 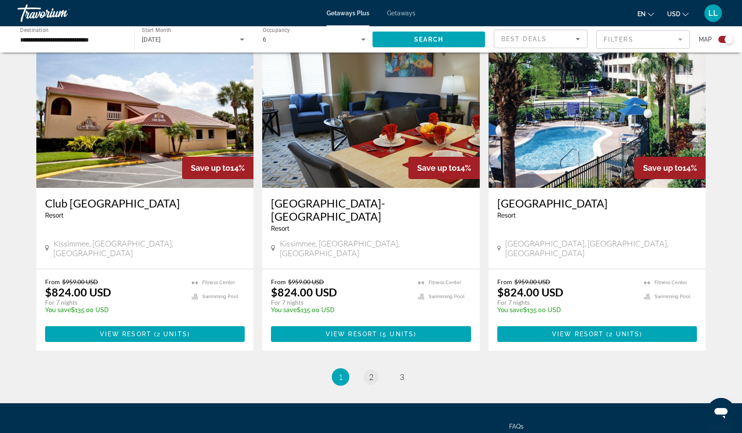 I want to click on span: 1, so click(x=340, y=377).